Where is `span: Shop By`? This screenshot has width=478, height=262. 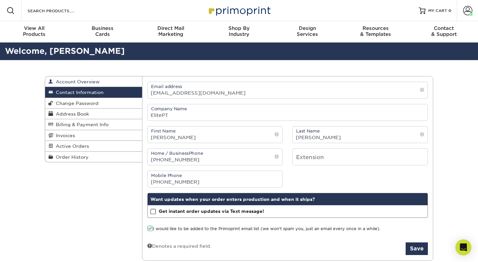 span: Shop By is located at coordinates (239, 28).